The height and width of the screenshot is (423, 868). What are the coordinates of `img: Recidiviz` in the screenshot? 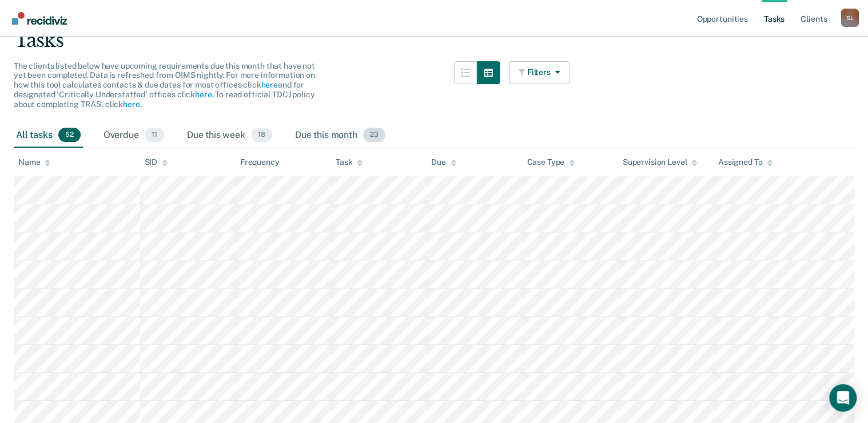 It's located at (40, 18).